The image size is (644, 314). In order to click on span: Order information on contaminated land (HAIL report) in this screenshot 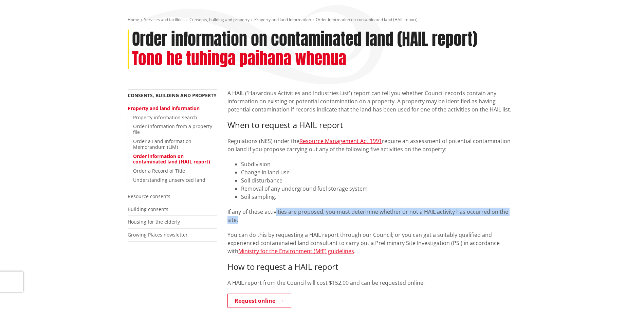, I will do `click(367, 20)`.